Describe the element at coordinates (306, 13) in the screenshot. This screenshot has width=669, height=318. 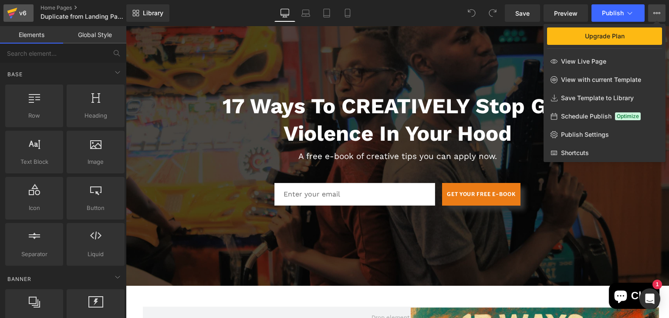
I see `a: Laptop` at that location.